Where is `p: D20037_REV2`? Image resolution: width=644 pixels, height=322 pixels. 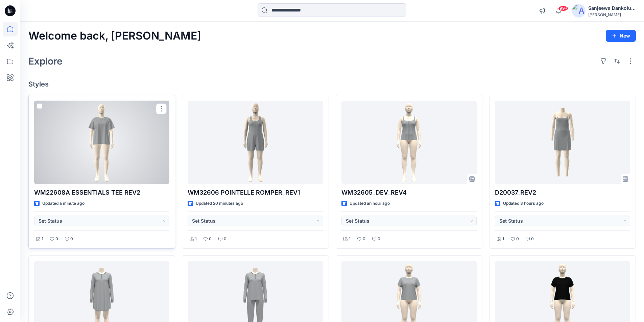 p: D20037_REV2 is located at coordinates (562, 193).